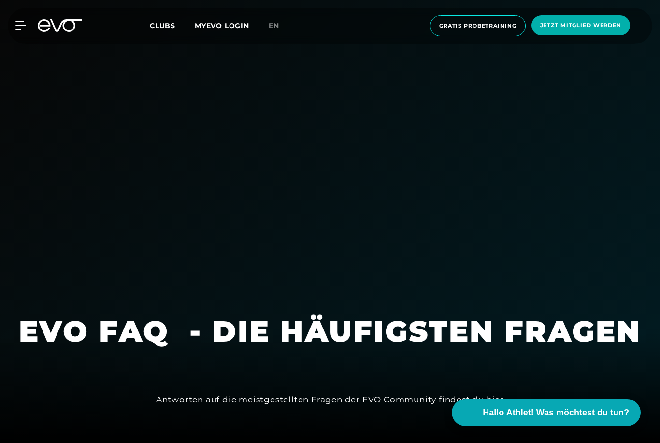 The height and width of the screenshot is (443, 660). What do you see at coordinates (280, 26) in the screenshot?
I see `a: en` at bounding box center [280, 26].